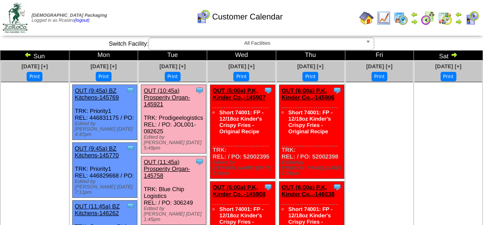 This screenshot has height=225, width=483. I want to click on a: OUT (6:00a) P.K, Kinder Co.,-145907, so click(239, 94).